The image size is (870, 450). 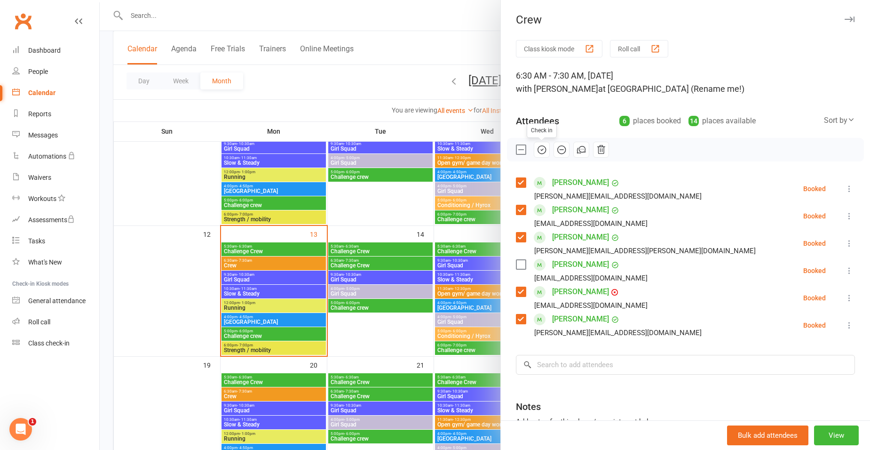 What do you see at coordinates (45, 262) in the screenshot?
I see `div: What's New` at bounding box center [45, 262].